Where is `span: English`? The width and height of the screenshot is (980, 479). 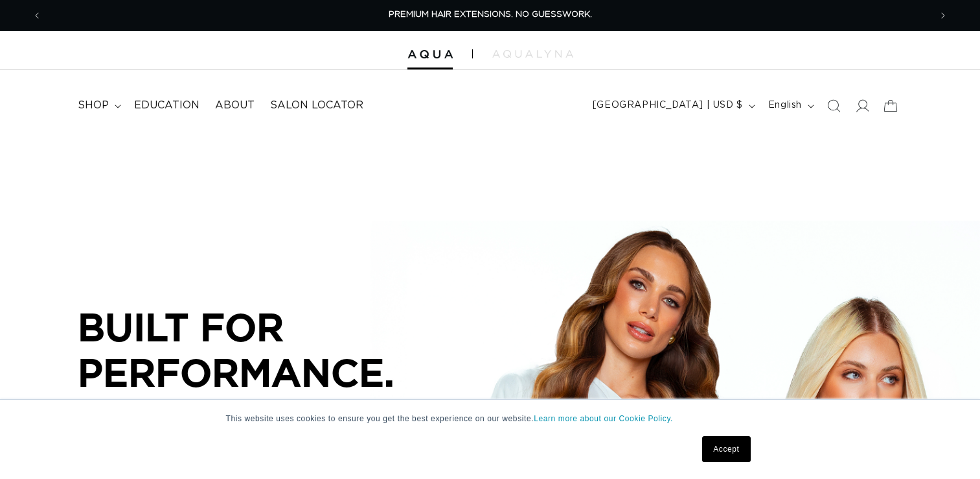 span: English is located at coordinates (785, 105).